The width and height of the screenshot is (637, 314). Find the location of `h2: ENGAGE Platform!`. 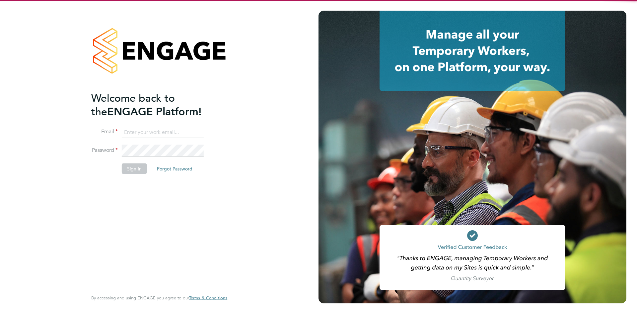

h2: ENGAGE Platform! is located at coordinates (156, 105).